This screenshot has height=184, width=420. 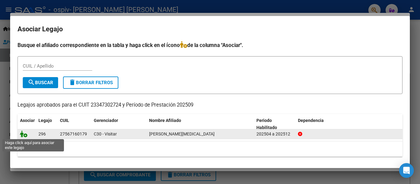 What do you see at coordinates (91, 83) in the screenshot?
I see `button: Borrar Filtros` at bounding box center [91, 83].